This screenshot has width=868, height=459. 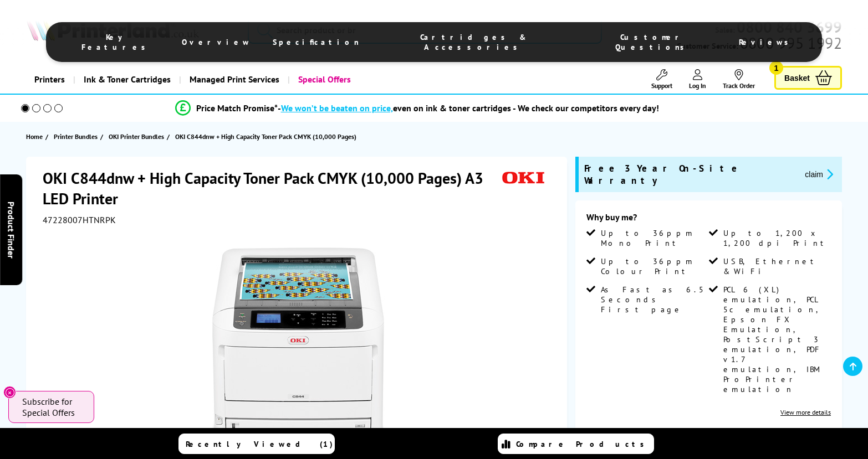 What do you see at coordinates (237, 108) in the screenshot?
I see `span: Price Match Promise*` at bounding box center [237, 108].